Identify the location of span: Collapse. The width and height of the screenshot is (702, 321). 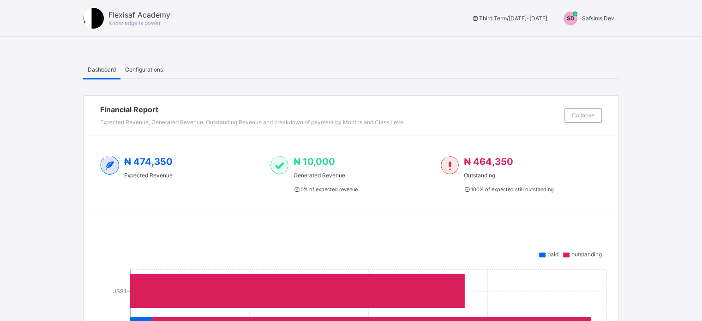
(583, 115).